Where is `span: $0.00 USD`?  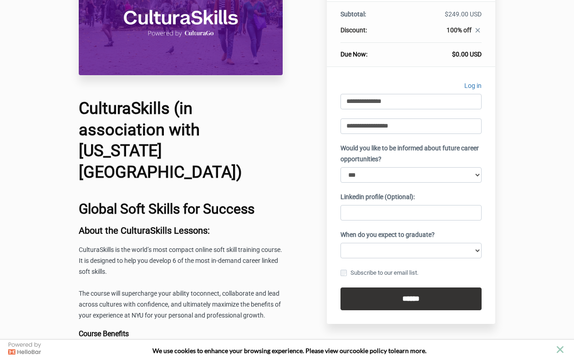 span: $0.00 USD is located at coordinates (467, 54).